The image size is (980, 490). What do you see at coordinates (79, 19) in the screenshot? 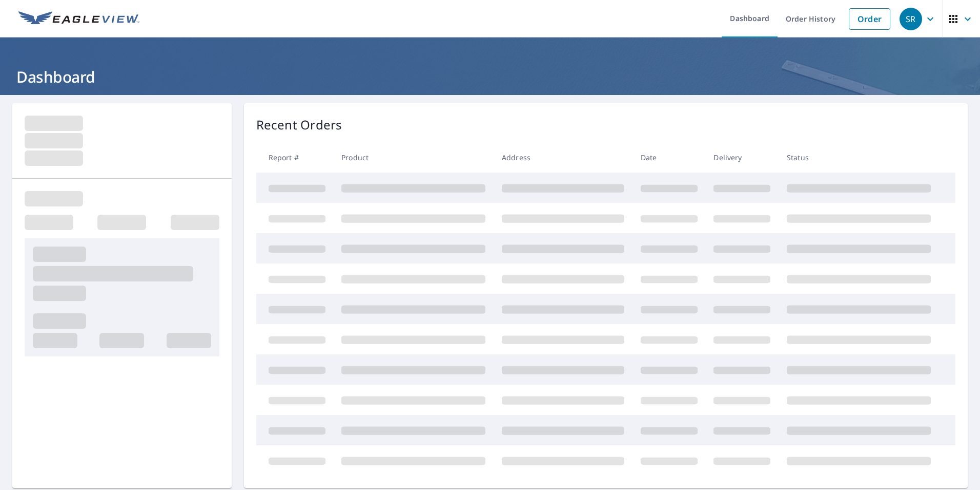
I see `img: EV Logo` at bounding box center [79, 19].